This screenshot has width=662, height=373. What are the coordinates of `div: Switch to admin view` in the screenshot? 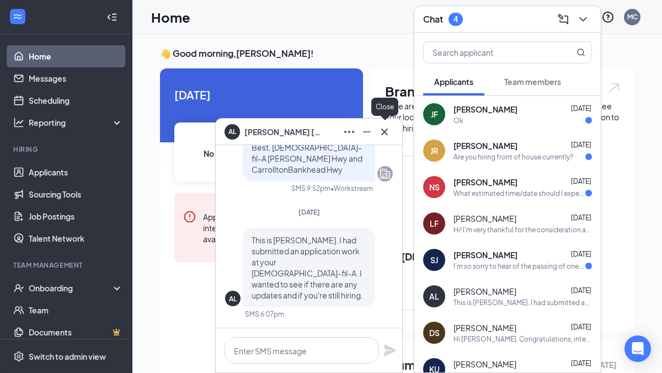 It's located at (67, 356).